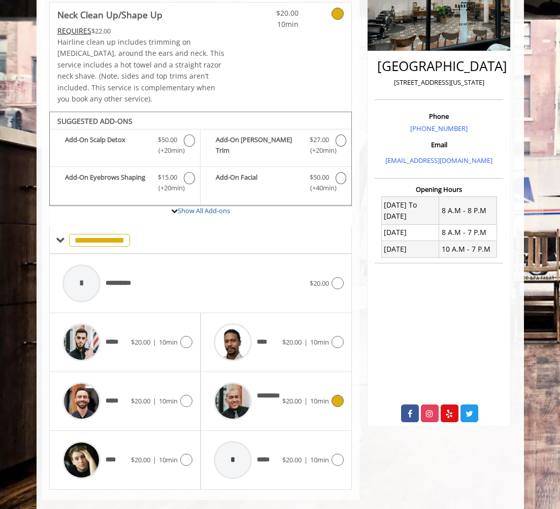  What do you see at coordinates (201, 159) in the screenshot?
I see `div: Neck Clean Up/Shape Up Add-onS` at bounding box center [201, 159].